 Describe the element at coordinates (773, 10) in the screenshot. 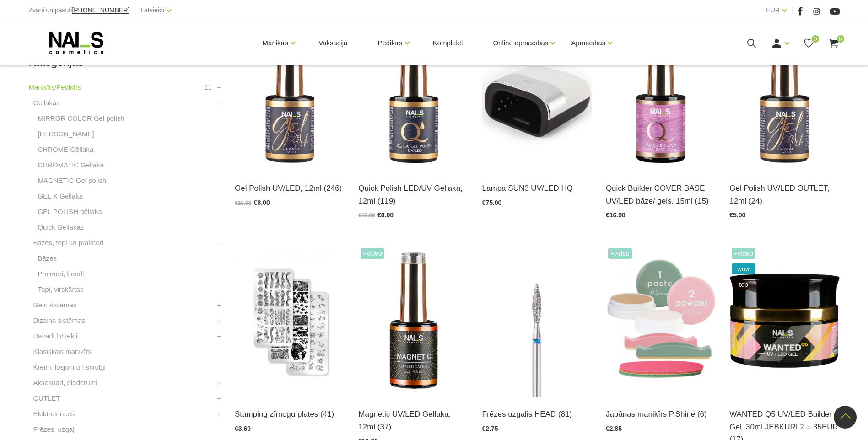

I see `a: EUR` at that location.